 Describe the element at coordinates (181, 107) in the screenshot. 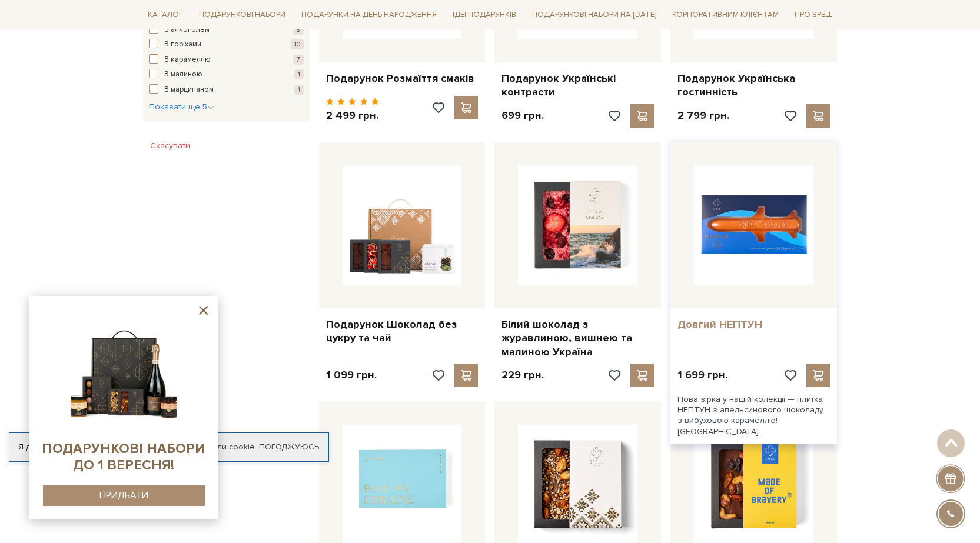

I see `span: Показати ще 5` at that location.